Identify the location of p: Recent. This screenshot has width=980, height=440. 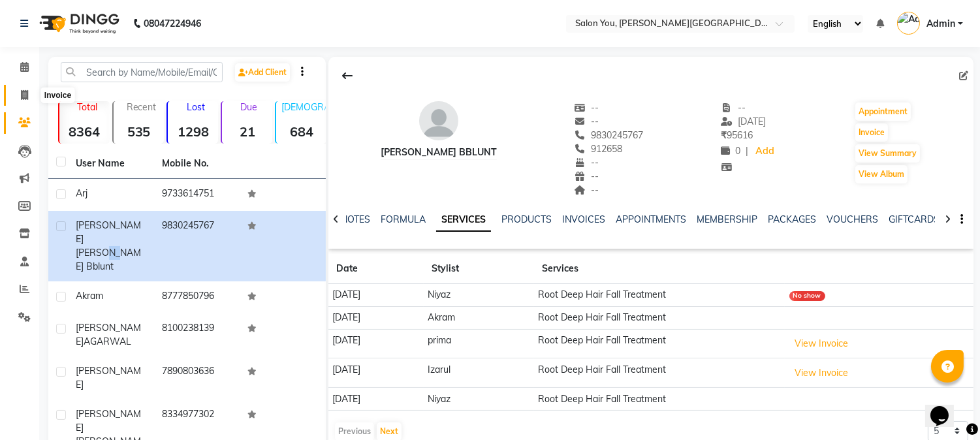
(141, 107).